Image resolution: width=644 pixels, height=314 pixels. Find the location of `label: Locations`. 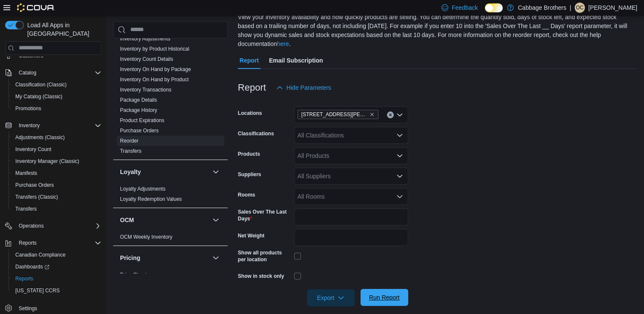

label: Locations is located at coordinates (250, 113).